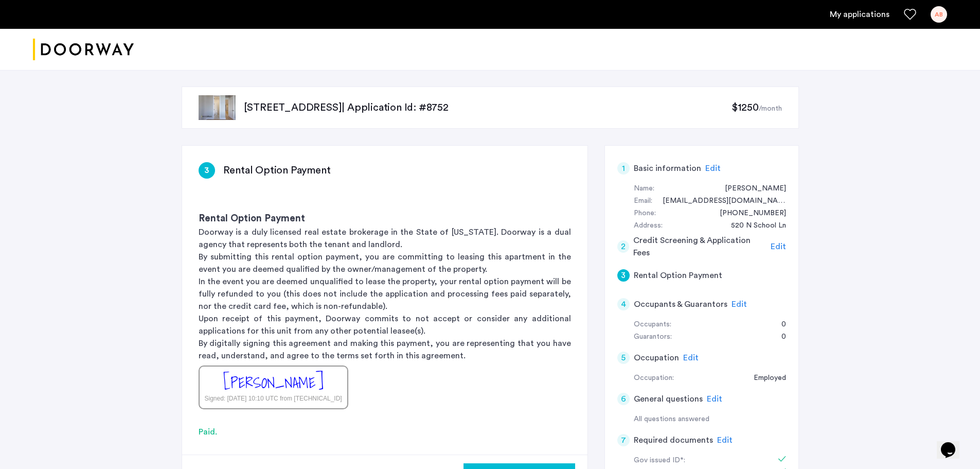 The width and height of the screenshot is (980, 469). What do you see at coordinates (699, 460) in the screenshot?
I see `div: Gov issued ID*:` at bounding box center [699, 460].